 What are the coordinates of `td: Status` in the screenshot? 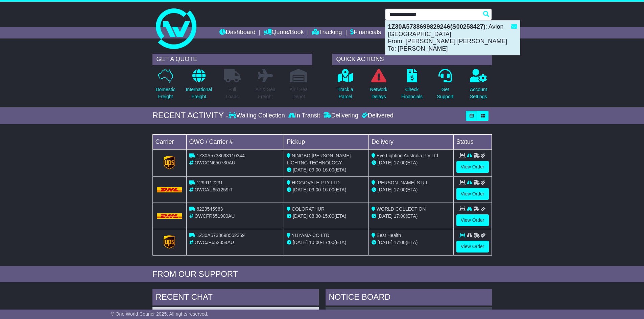 It's located at (472, 142).